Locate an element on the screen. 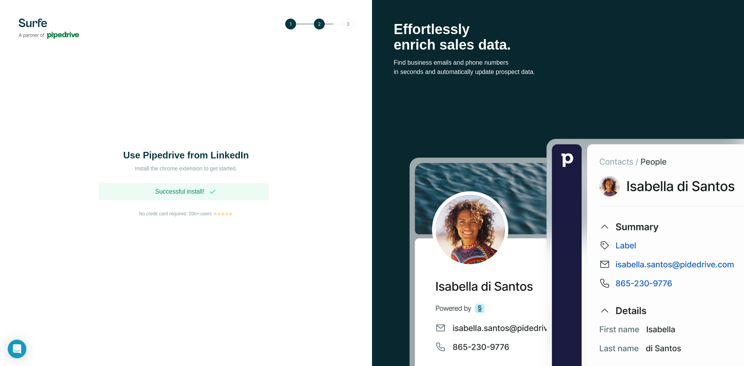 The image size is (744, 366). p: Find business emails and phone numbers is located at coordinates (558, 63).